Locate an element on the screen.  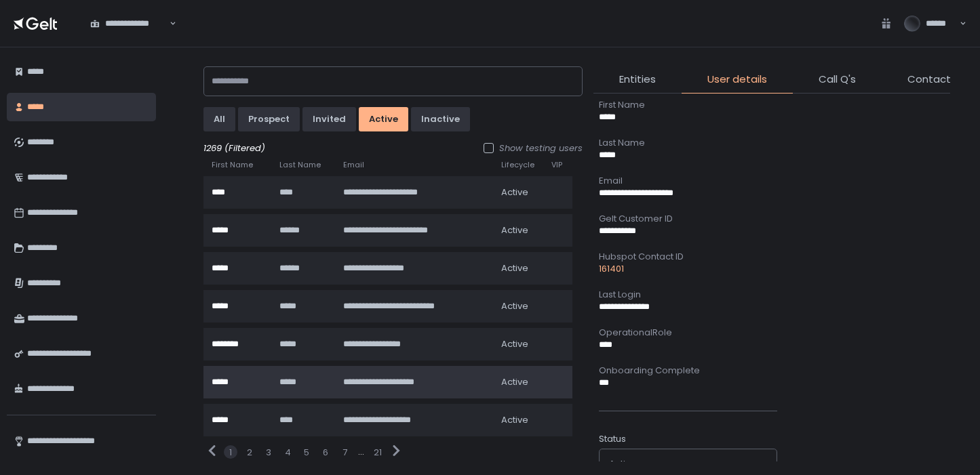
div: 21 is located at coordinates (377, 453).